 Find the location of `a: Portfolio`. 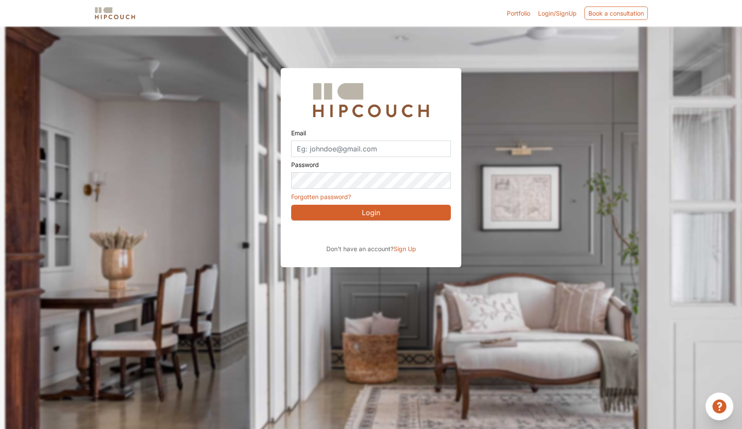

a: Portfolio is located at coordinates (518, 13).